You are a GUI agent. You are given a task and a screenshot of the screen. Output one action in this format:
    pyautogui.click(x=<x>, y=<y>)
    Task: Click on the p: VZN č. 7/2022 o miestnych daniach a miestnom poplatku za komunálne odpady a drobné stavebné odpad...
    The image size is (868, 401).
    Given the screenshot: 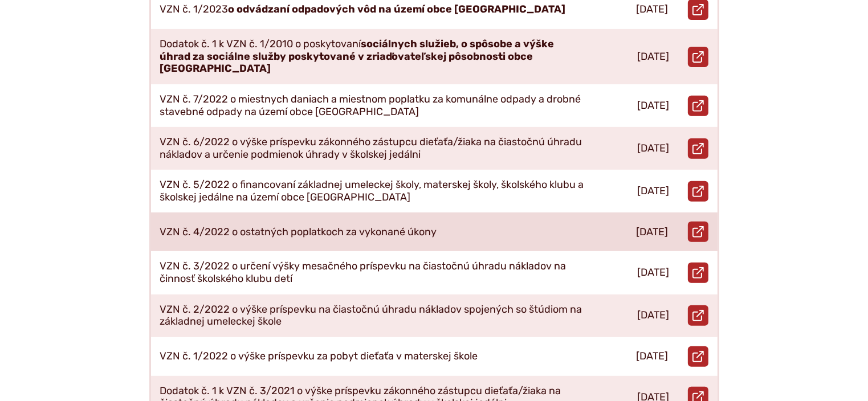 What is the action you would take?
    pyautogui.click(x=372, y=105)
    